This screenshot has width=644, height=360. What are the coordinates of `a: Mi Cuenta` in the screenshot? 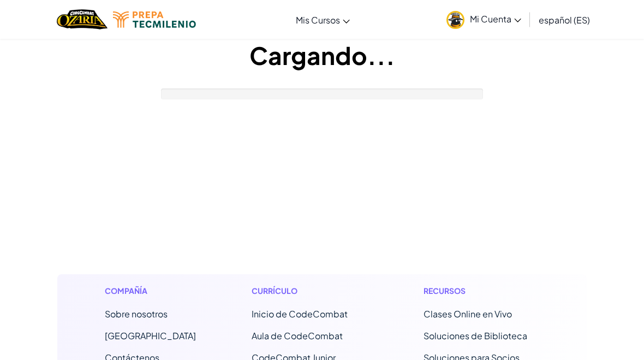 It's located at (483, 19).